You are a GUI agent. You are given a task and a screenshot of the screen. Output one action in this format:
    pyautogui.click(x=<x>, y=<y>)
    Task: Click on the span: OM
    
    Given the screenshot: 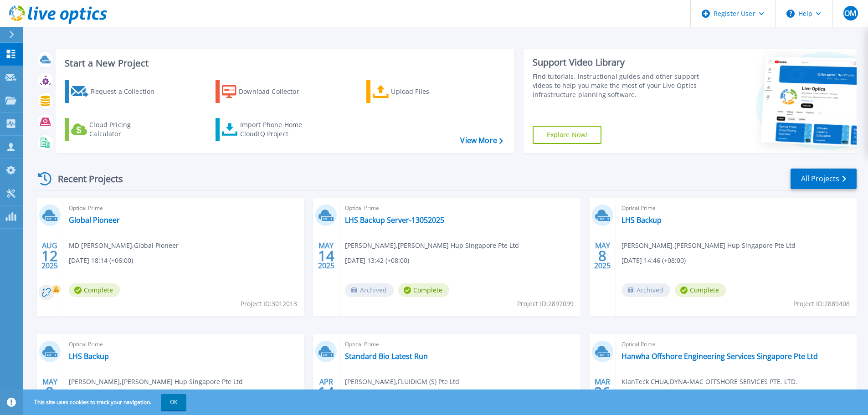 What is the action you would take?
    pyautogui.click(x=850, y=13)
    